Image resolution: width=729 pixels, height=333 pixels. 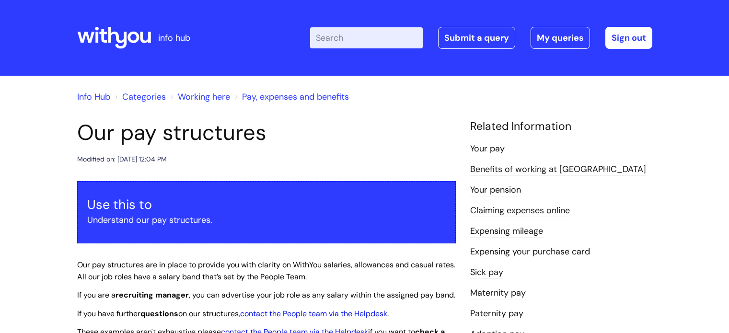 What do you see at coordinates (266, 271) in the screenshot?
I see `span: Our pay structures are in place to provide you with clarity on WithYou salaries, allowances and c...` at bounding box center [266, 271].